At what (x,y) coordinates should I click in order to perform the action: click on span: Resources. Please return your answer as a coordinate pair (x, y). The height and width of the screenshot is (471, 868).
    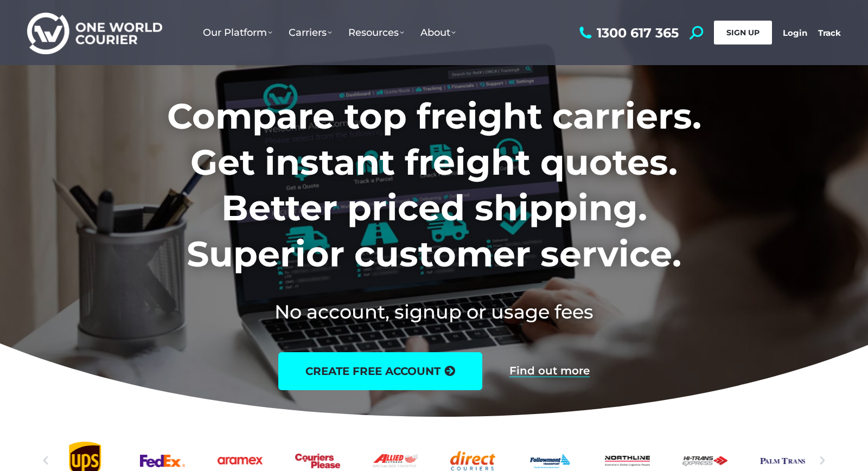
    Looking at the image, I should click on (376, 33).